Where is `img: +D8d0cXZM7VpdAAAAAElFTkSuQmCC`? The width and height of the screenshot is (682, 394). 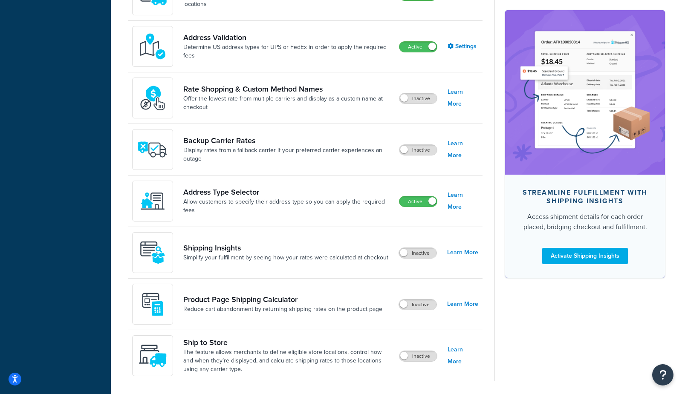
img: +D8d0cXZM7VpdAAAAAElFTkSuQmCC is located at coordinates (153, 304).